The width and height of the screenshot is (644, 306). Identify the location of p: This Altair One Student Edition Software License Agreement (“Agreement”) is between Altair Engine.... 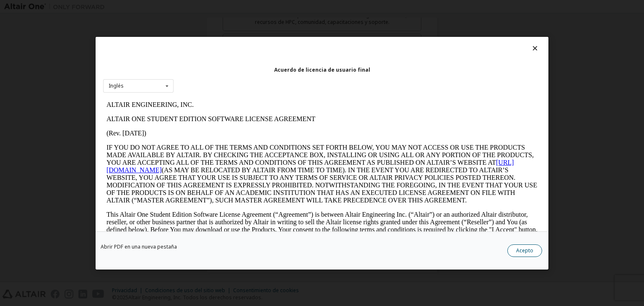
(219, 128).